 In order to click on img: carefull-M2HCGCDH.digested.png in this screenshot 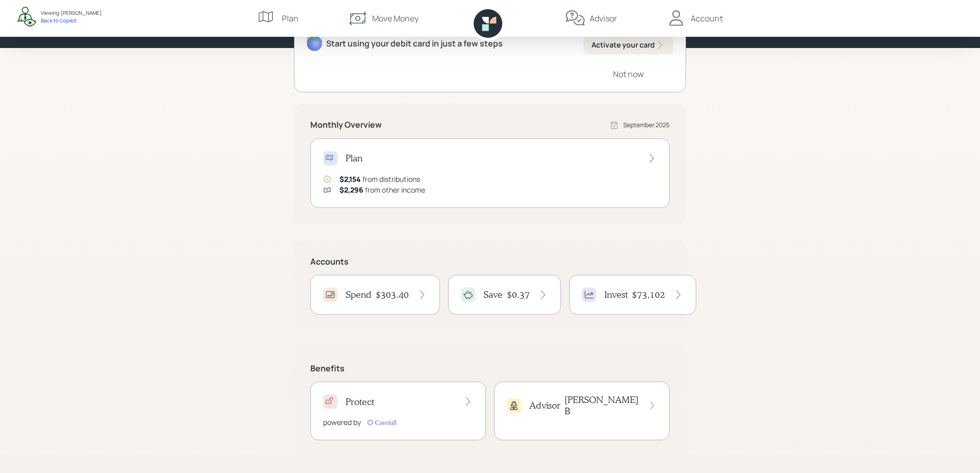, I will do `click(382, 422)`.